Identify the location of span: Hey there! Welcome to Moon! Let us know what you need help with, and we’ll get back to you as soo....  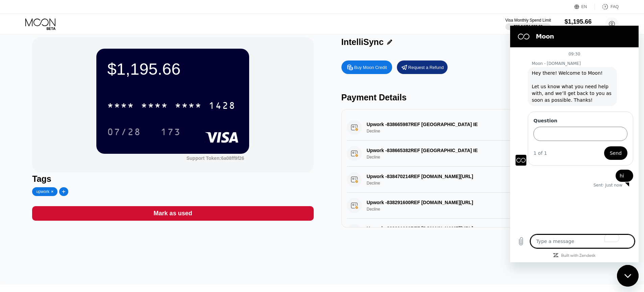
(62, 61).